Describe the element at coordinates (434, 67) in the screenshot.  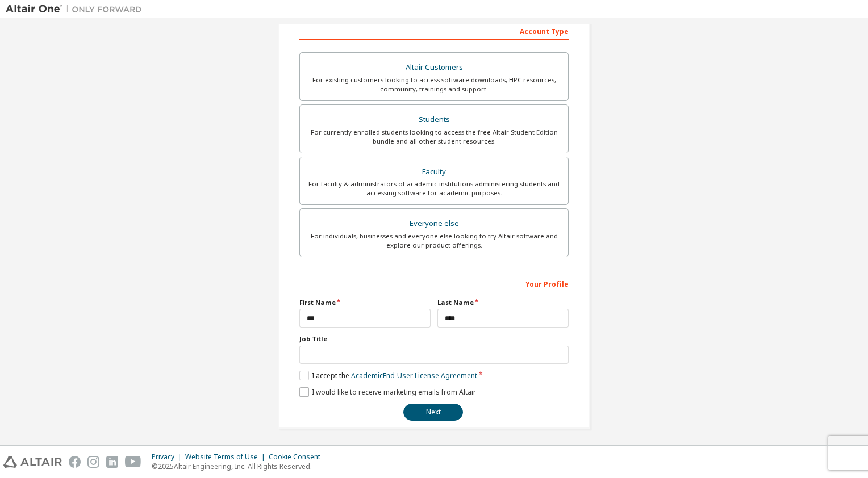
I see `div: Altair Customers` at that location.